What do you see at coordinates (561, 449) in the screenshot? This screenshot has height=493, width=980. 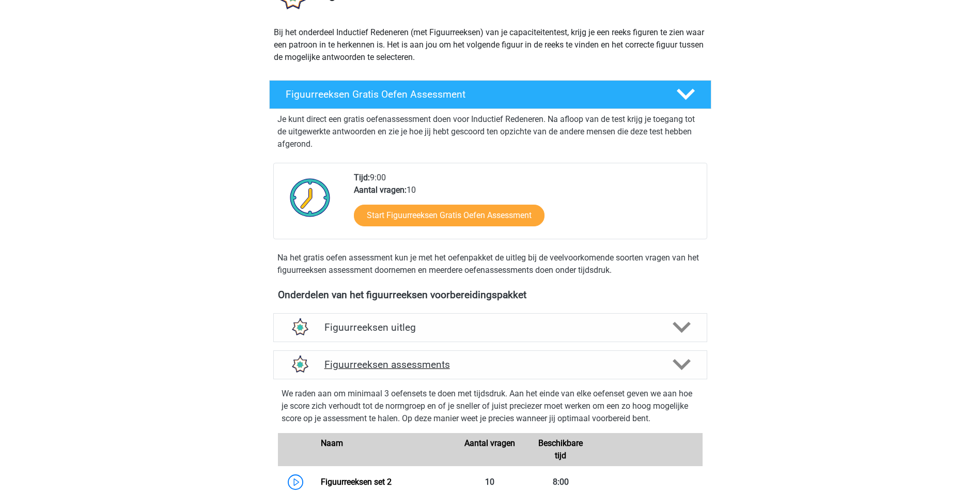 I see `div: Beschikbare tijd` at bounding box center [561, 449].